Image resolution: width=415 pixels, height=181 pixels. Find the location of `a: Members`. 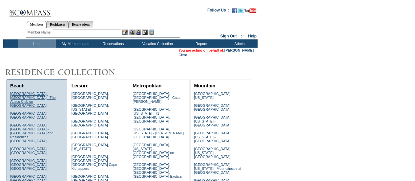

a: Members is located at coordinates (37, 25).